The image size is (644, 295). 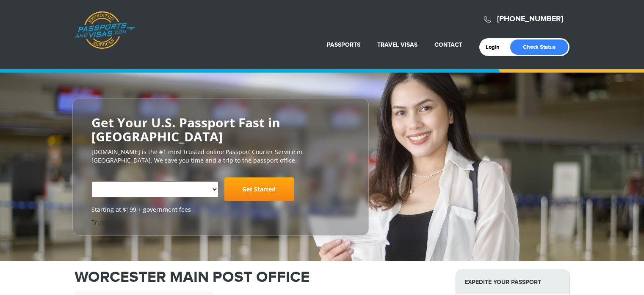 I want to click on strong: Expedite Your Passport, so click(x=513, y=281).